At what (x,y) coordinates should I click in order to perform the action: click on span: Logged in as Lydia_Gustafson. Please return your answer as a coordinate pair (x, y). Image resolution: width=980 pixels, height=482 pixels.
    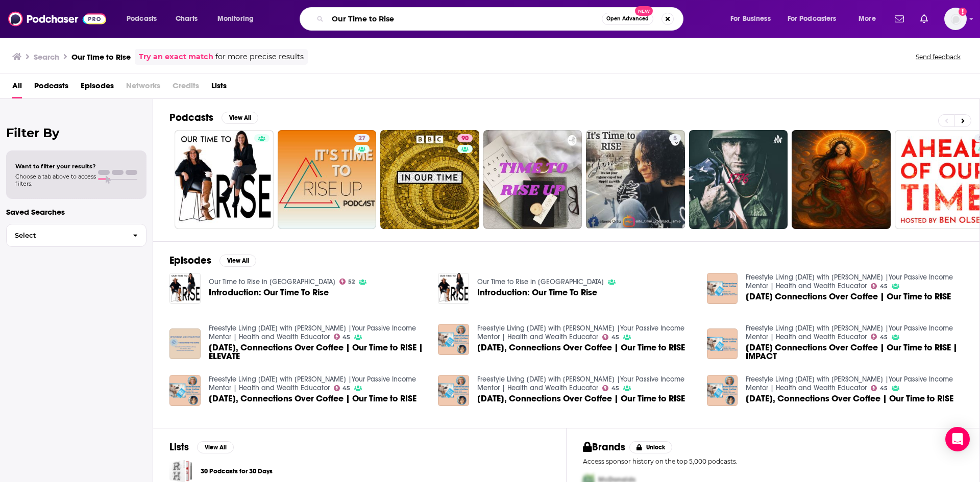
    Looking at the image, I should click on (956, 19).